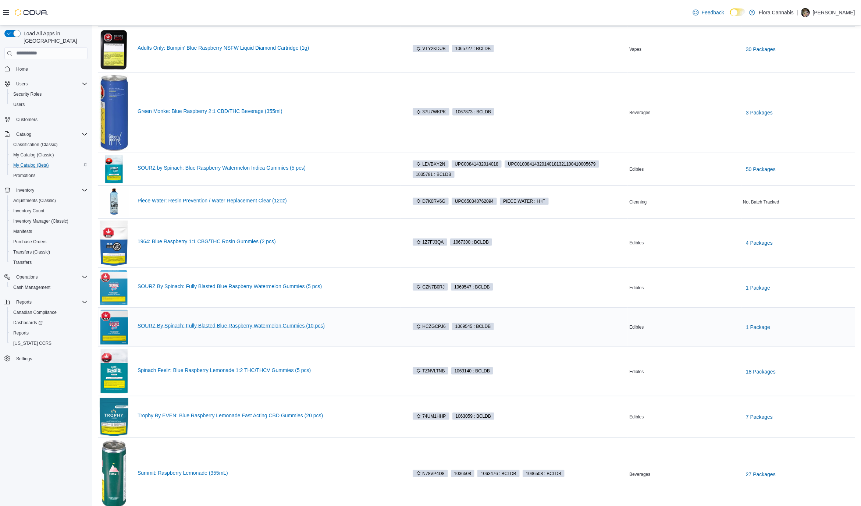  Describe the element at coordinates (50, 69) in the screenshot. I see `span: Home` at that location.